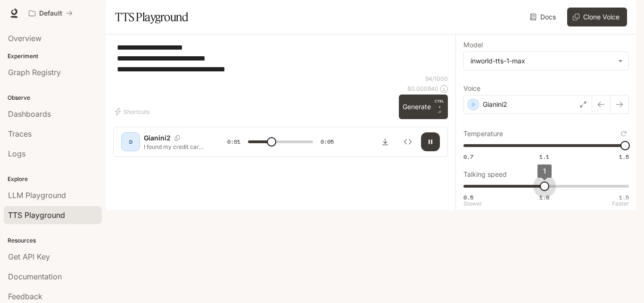 The height and width of the screenshot is (303, 644). Describe the element at coordinates (544, 157) in the screenshot. I see `span: 1.1` at that location.